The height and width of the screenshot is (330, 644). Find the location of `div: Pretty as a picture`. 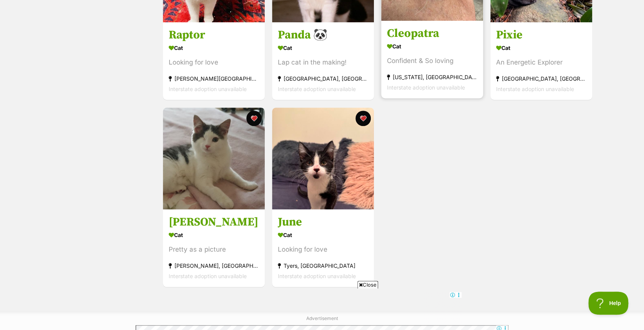

div: Pretty as a picture is located at coordinates (213, 249).